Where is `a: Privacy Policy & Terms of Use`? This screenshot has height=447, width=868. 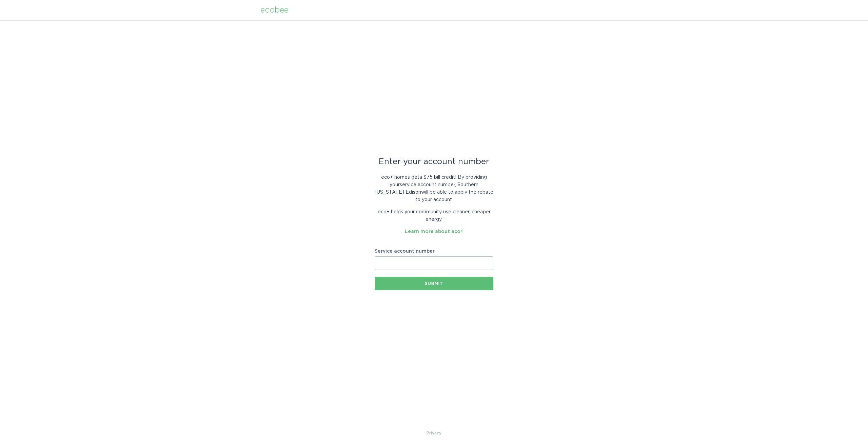
a: Privacy Policy & Terms of Use is located at coordinates (434, 433).